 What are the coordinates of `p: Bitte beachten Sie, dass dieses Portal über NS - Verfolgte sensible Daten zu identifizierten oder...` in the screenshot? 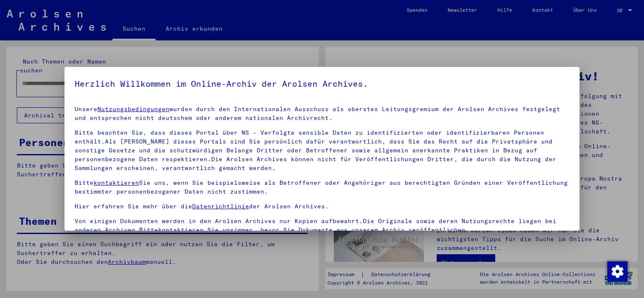 It's located at (322, 150).